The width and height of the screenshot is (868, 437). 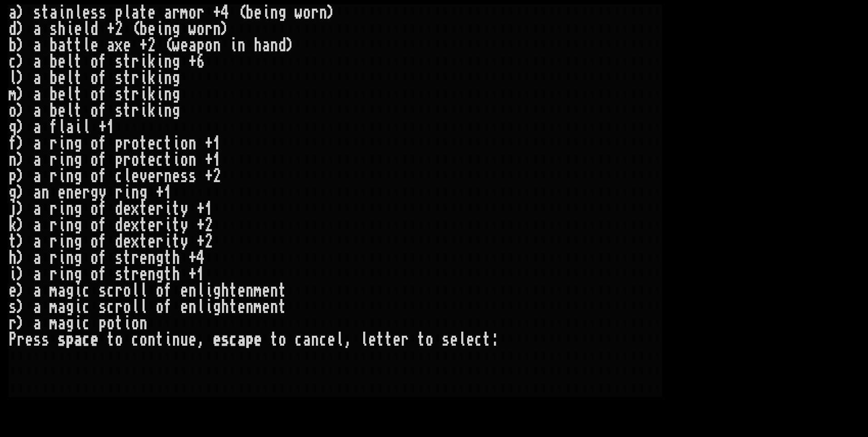 I want to click on div: q, so click(x=13, y=127).